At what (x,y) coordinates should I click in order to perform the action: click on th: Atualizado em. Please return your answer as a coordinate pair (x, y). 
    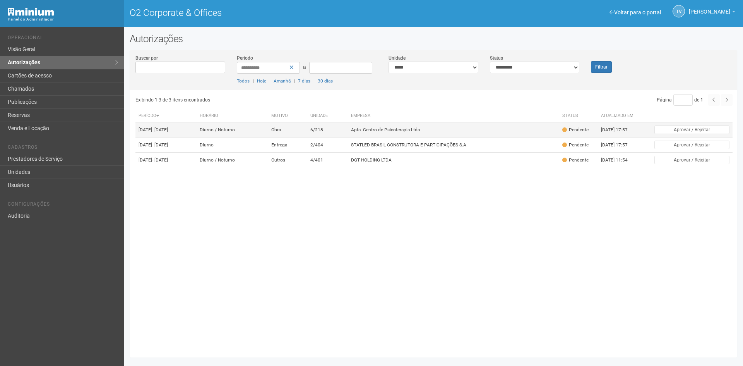
    Looking at the image, I should click on (620, 116).